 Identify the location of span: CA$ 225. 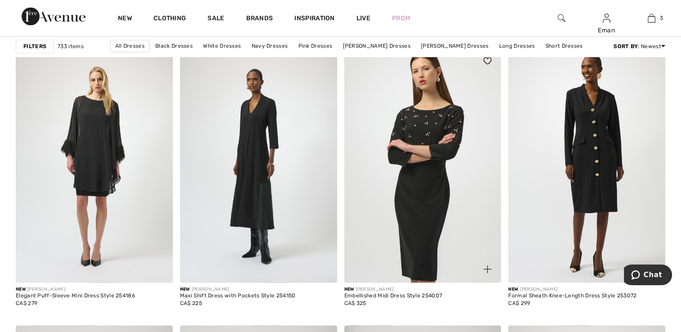
(191, 303).